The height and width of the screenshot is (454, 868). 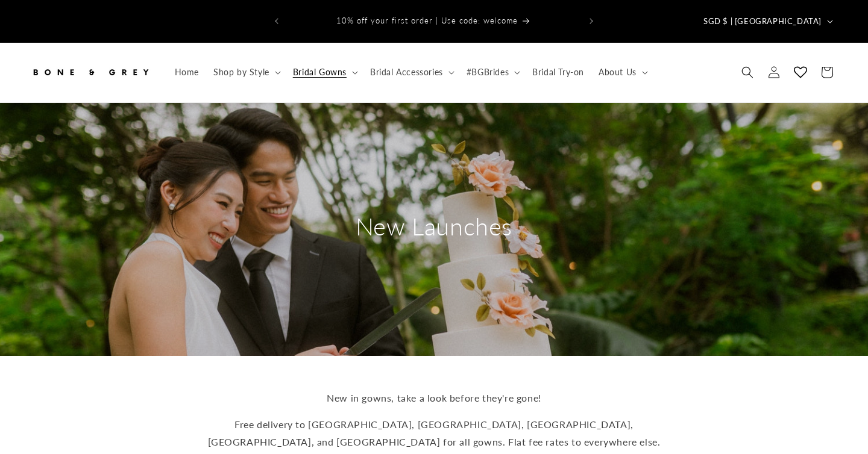 I want to click on summary: Bridal Accessories, so click(x=411, y=72).